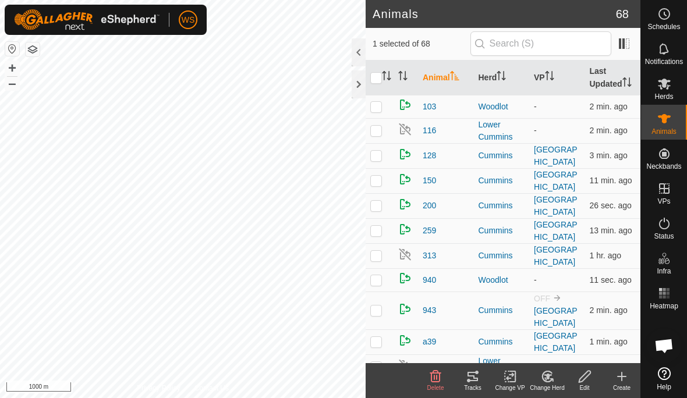 The width and height of the screenshot is (687, 398). What do you see at coordinates (664, 97) in the screenshot?
I see `span: Herds` at bounding box center [664, 97].